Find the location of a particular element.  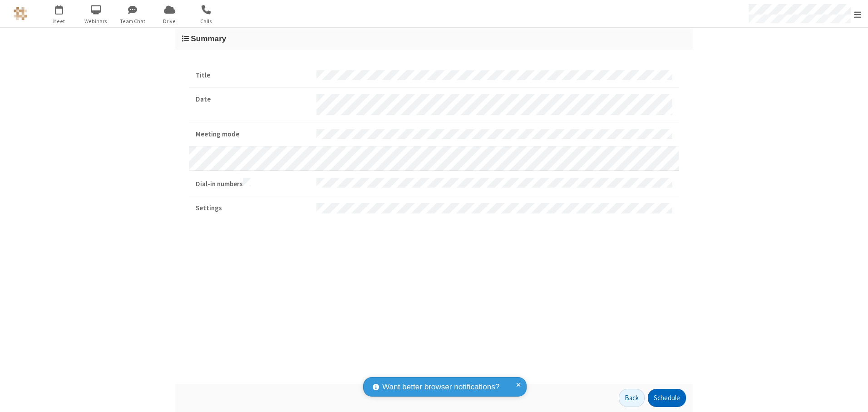

span: Summary is located at coordinates (208, 38).